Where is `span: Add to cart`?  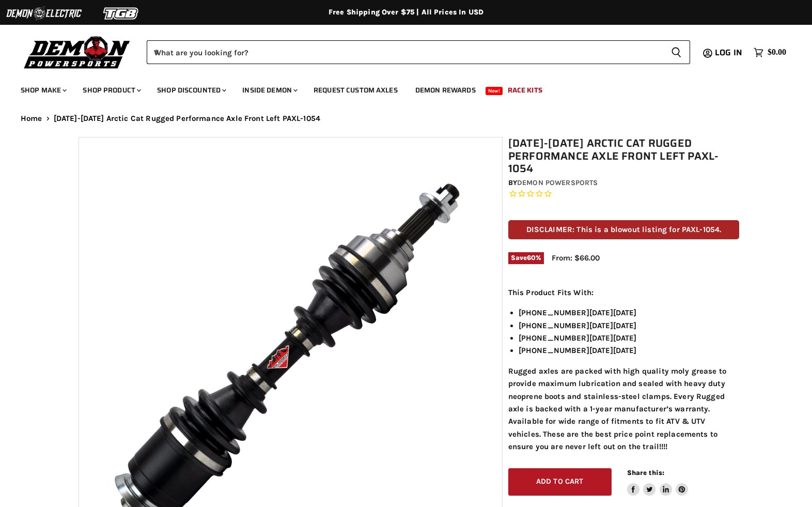 span: Add to cart is located at coordinates (560, 481).